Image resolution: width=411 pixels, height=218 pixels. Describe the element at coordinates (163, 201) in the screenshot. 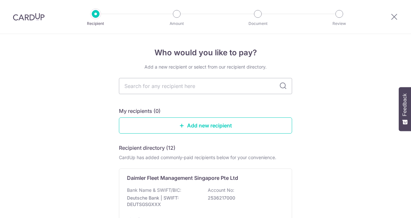

I see `p: Deutsche Bank | SWIFT: DEUTSGSGXXX` at that location.